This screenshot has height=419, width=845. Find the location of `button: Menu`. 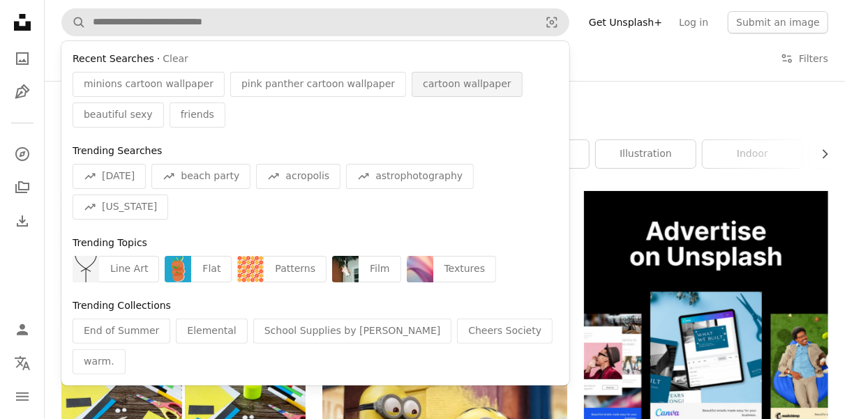

button: Menu is located at coordinates (22, 397).